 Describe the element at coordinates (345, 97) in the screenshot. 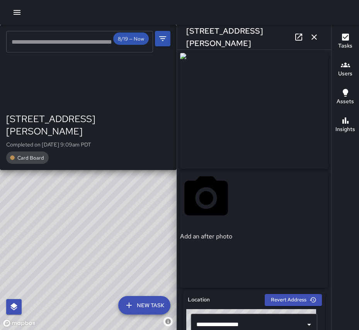

I see `button: Assets` at that location.